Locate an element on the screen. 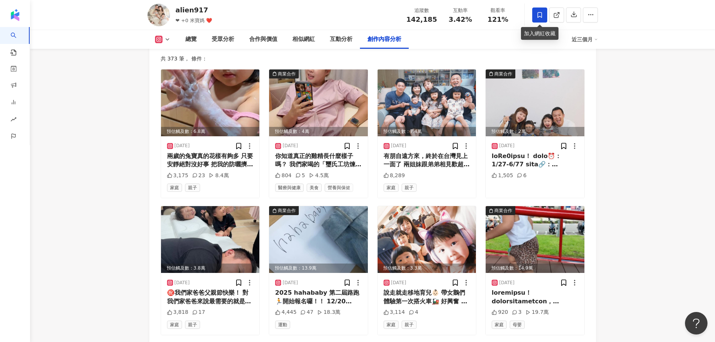  div: 1,505 is located at coordinates (502, 176).